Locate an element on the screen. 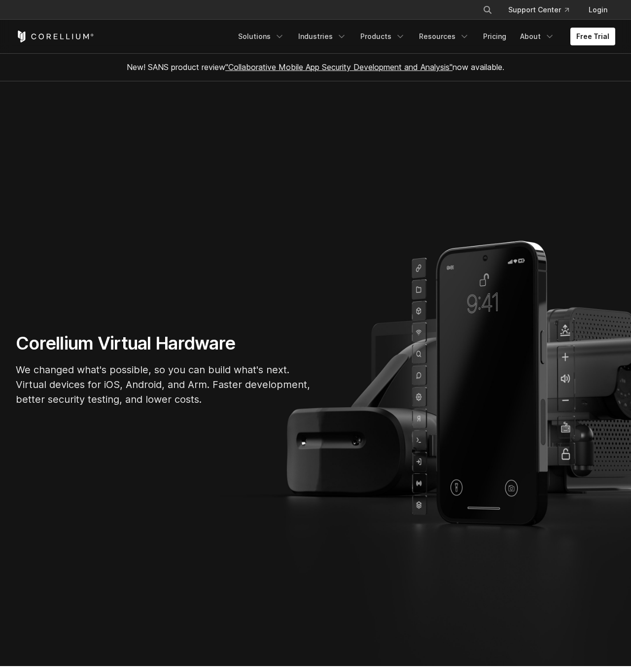 The image size is (631, 672). a: "Collaborative Mobile App Security Development and Analysis" is located at coordinates (339, 67).